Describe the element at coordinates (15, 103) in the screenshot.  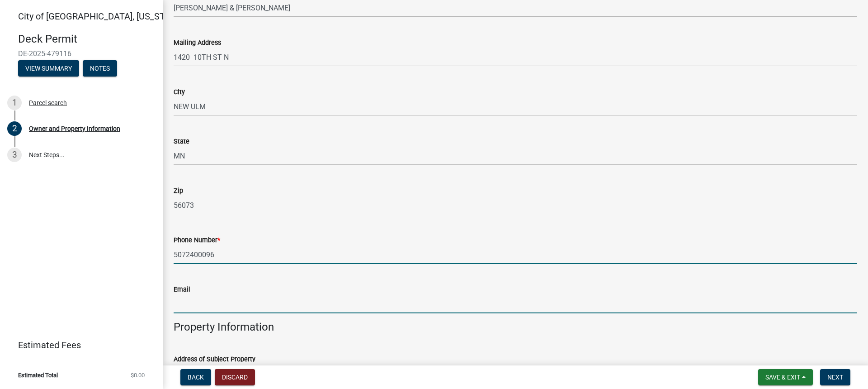
I see `div: 1` at that location.